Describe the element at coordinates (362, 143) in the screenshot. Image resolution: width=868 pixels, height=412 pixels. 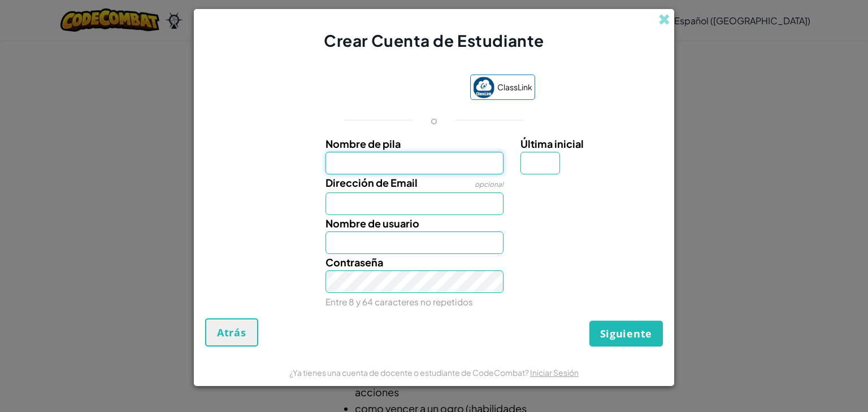
I see `span: Nombre de pila` at that location.